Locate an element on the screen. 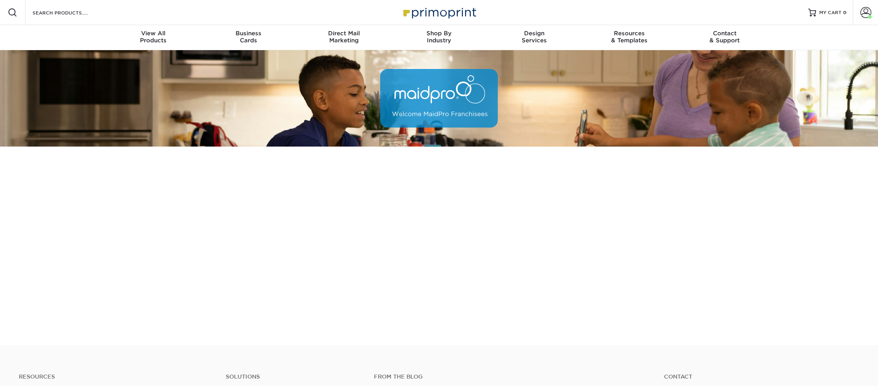 The width and height of the screenshot is (878, 386). a: DesignServices is located at coordinates (534, 38).